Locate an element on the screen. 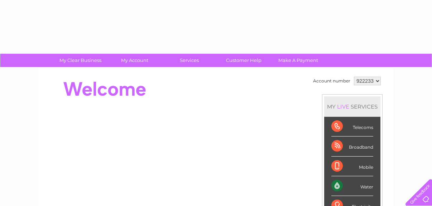 Image resolution: width=432 pixels, height=206 pixels. td: Account number is located at coordinates (331, 81).